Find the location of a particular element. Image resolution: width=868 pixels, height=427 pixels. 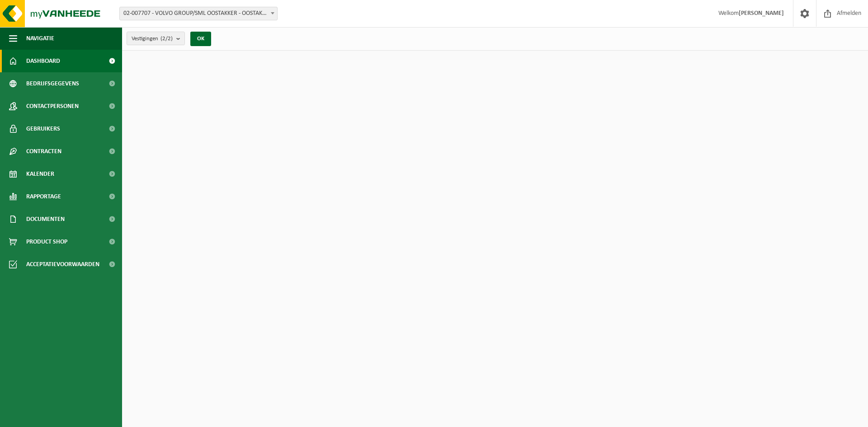

span: Contactpersonen is located at coordinates (52, 106).